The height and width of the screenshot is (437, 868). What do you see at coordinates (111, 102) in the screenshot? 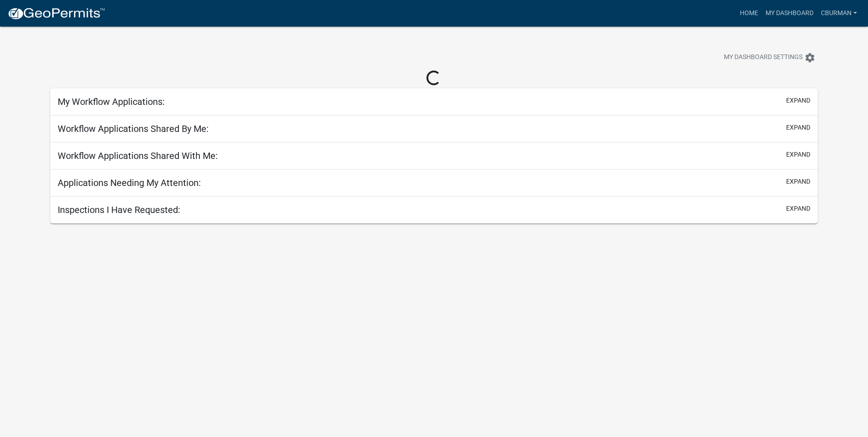
I see `h5: My Workflow Applications:` at bounding box center [111, 102].